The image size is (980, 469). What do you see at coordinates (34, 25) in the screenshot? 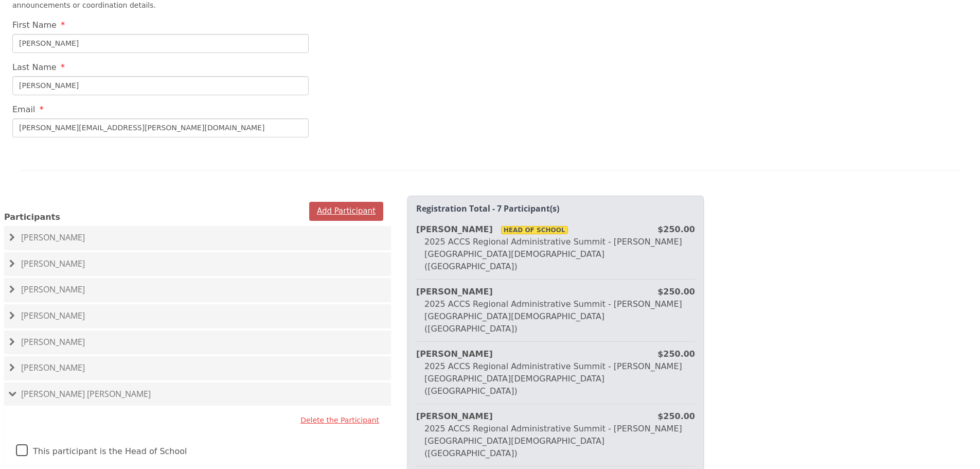
I see `span: First Name` at bounding box center [34, 25].